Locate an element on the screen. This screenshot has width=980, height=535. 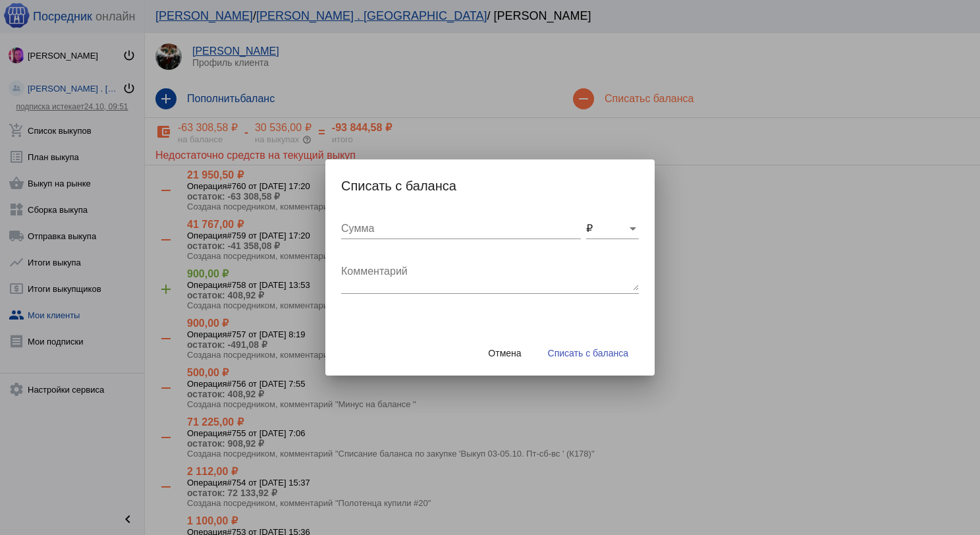
span: Списать с баланса is located at coordinates (588, 353).